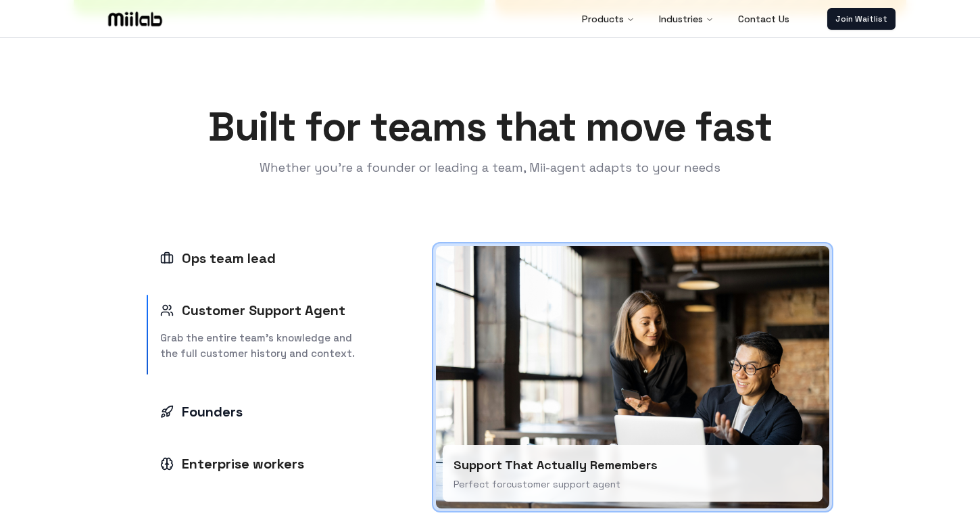 This screenshot has height=526, width=980. I want to click on div: Ops team lead, so click(218, 258).